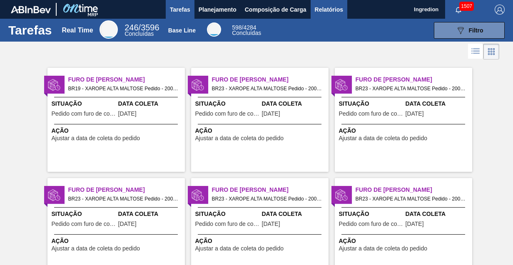 Image resolution: width=513 pixels, height=265 pixels. Describe the element at coordinates (410, 199) in the screenshot. I see `span: BR23 - XAROPE ALTA MALTOSE Pedido - 2006580` at that location.